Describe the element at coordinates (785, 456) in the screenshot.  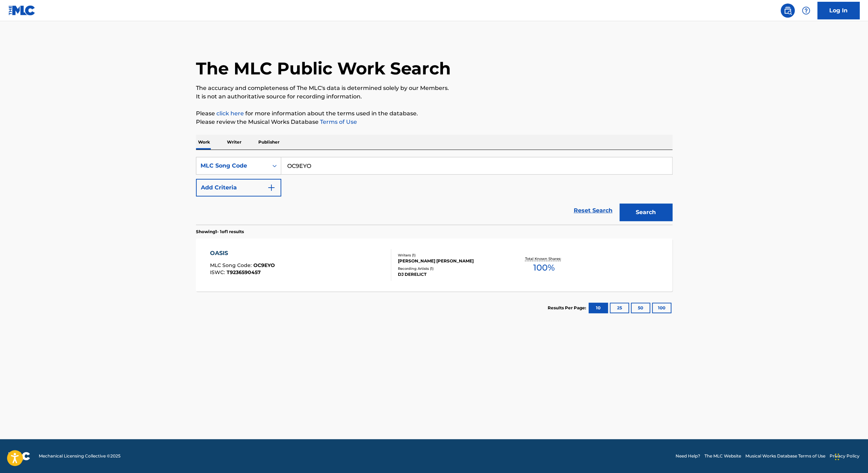
I see `a: Musical Works Database Terms of Use` at that location.